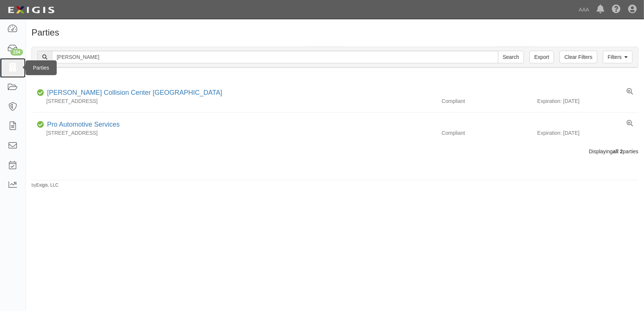 Image resolution: width=644 pixels, height=311 pixels. I want to click on i: Help Center - Complianz, so click(616, 9).